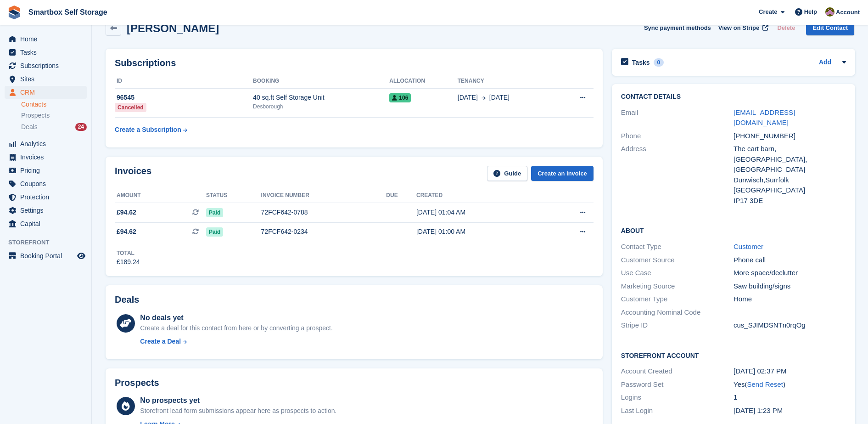 The image size is (868, 424). What do you see at coordinates (479, 195) in the screenshot?
I see `th: Created` at bounding box center [479, 195].